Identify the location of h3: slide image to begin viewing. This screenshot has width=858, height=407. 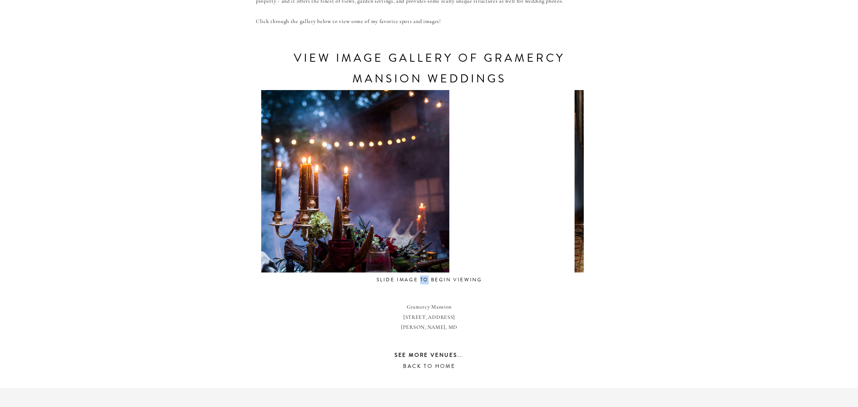
(429, 281).